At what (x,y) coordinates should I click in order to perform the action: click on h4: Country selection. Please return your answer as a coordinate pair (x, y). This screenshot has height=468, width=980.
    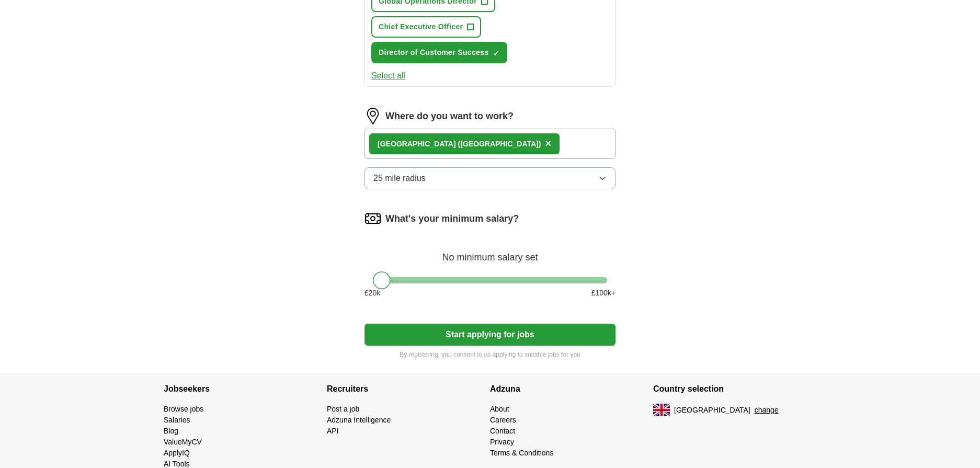
    Looking at the image, I should click on (734, 389).